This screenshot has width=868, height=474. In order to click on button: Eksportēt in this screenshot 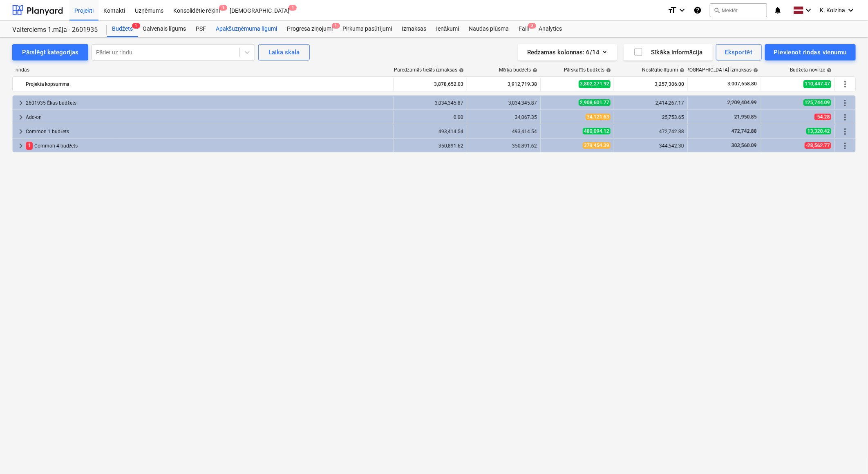, I will do `click(738, 53)`.